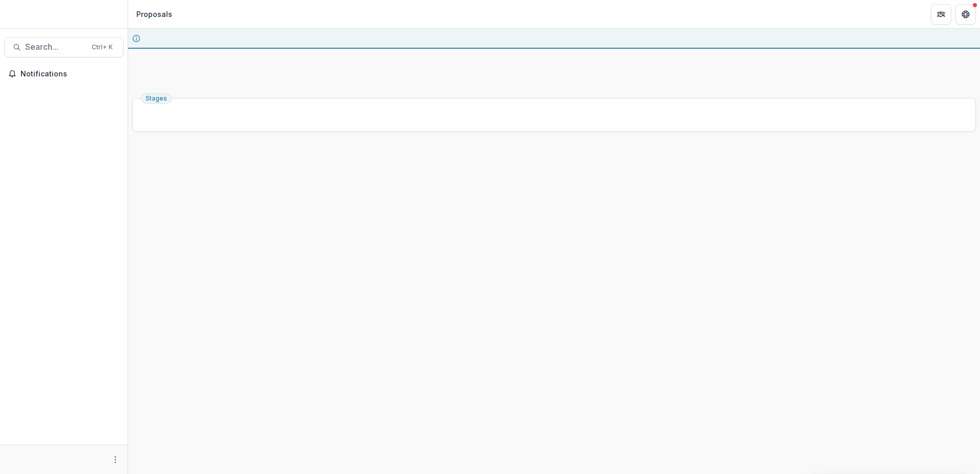 The image size is (980, 474). What do you see at coordinates (941, 14) in the screenshot?
I see `button: Partners` at bounding box center [941, 14].